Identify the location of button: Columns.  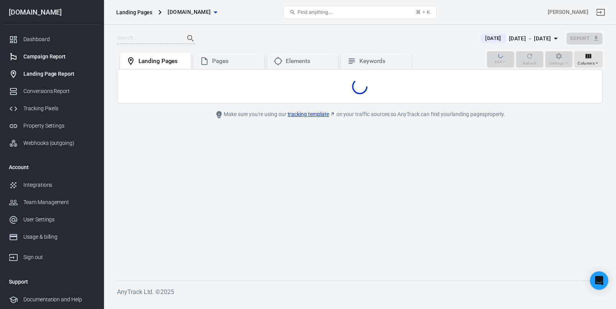
(589, 59).